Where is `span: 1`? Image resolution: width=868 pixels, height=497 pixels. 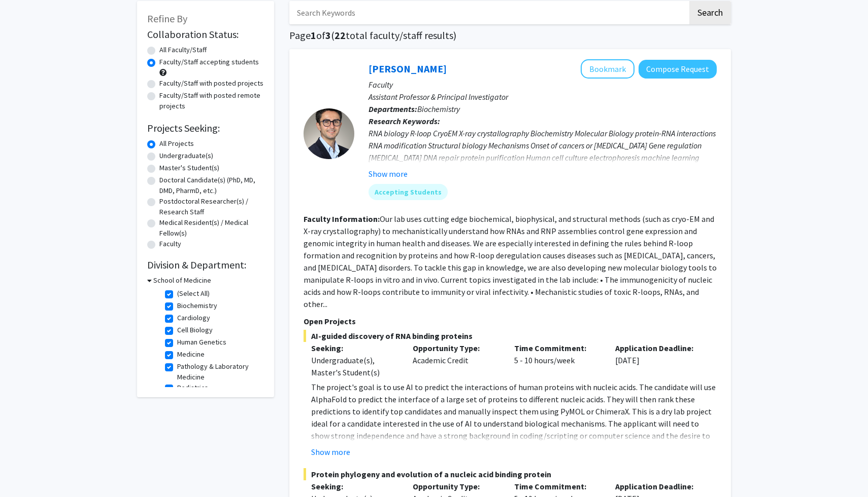
span: 1 is located at coordinates (313, 35).